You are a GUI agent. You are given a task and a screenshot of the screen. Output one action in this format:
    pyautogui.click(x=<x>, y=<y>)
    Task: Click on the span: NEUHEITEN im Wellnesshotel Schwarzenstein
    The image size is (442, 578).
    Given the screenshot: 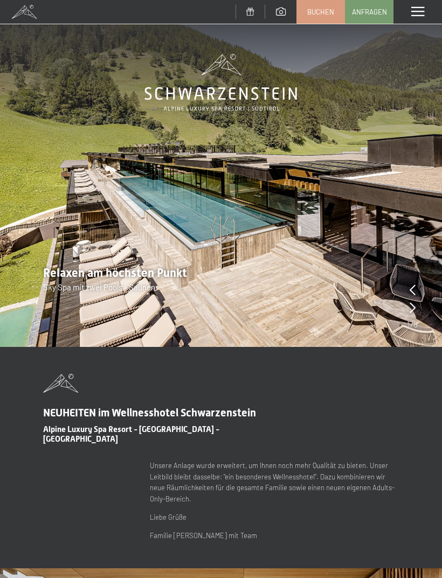 What is the action you would take?
    pyautogui.click(x=149, y=413)
    